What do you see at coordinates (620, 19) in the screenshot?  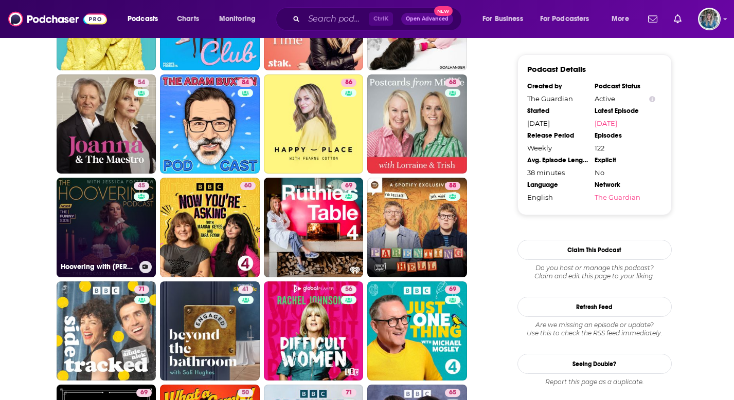 I see `span: More` at bounding box center [620, 19].